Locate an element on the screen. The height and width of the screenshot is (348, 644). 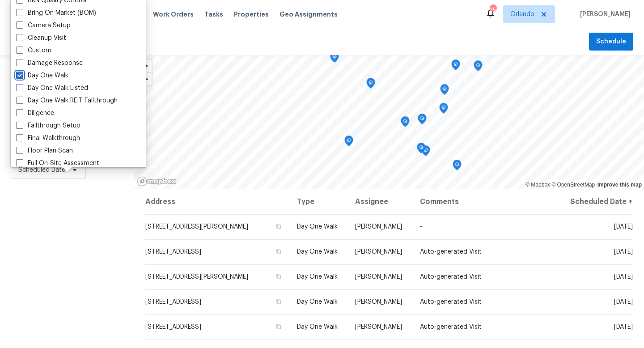
div: 35 is located at coordinates (493, 10).